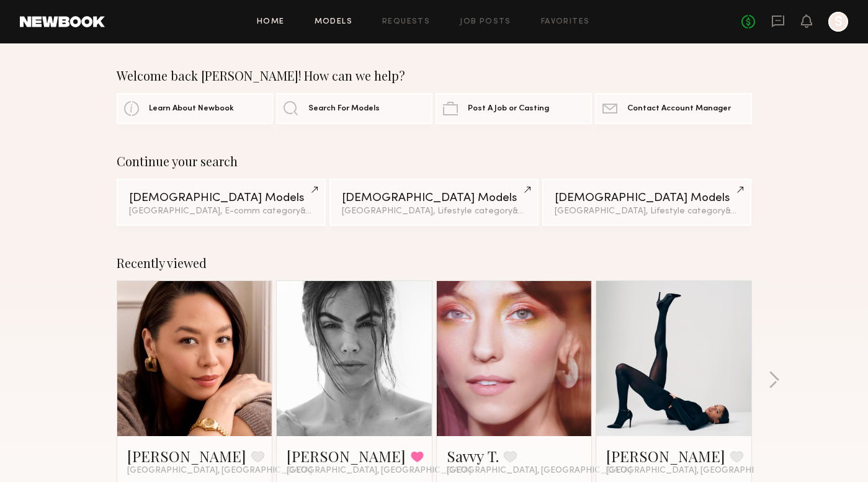  What do you see at coordinates (191, 109) in the screenshot?
I see `span: Learn About Newbook` at bounding box center [191, 109].